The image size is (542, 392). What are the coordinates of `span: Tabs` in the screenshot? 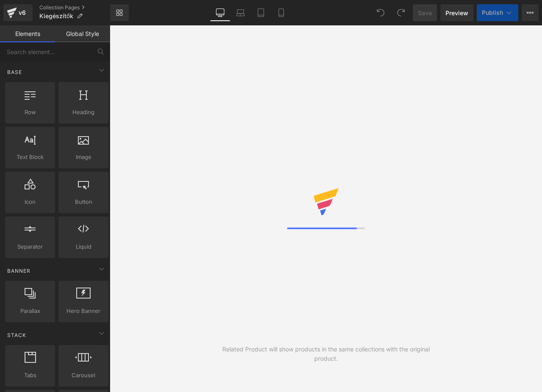 It's located at (30, 375).